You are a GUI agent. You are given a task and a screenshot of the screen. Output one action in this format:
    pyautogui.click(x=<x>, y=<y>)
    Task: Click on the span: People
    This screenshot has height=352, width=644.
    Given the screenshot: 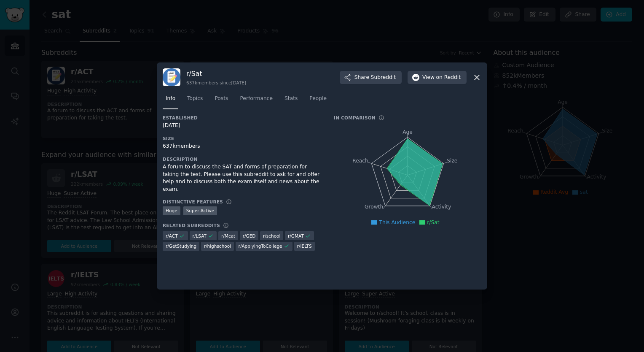 What is the action you would take?
    pyautogui.click(x=318, y=99)
    